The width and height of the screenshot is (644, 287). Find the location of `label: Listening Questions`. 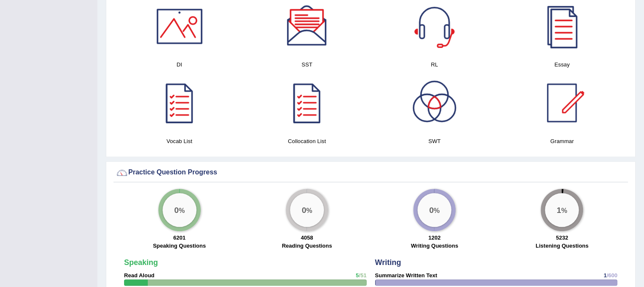

label: Listening Questions is located at coordinates (562, 245).